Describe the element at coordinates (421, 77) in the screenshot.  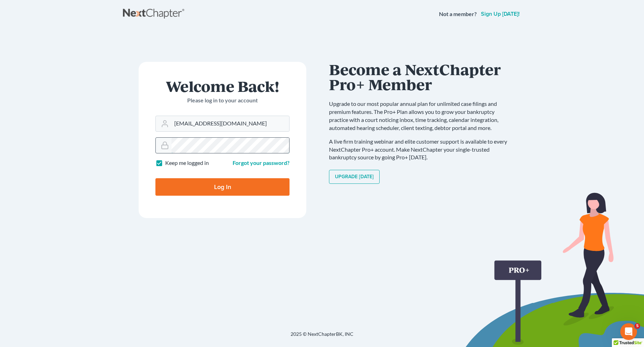
I see `h1: Become a NextChapter Pro+ Member` at that location.